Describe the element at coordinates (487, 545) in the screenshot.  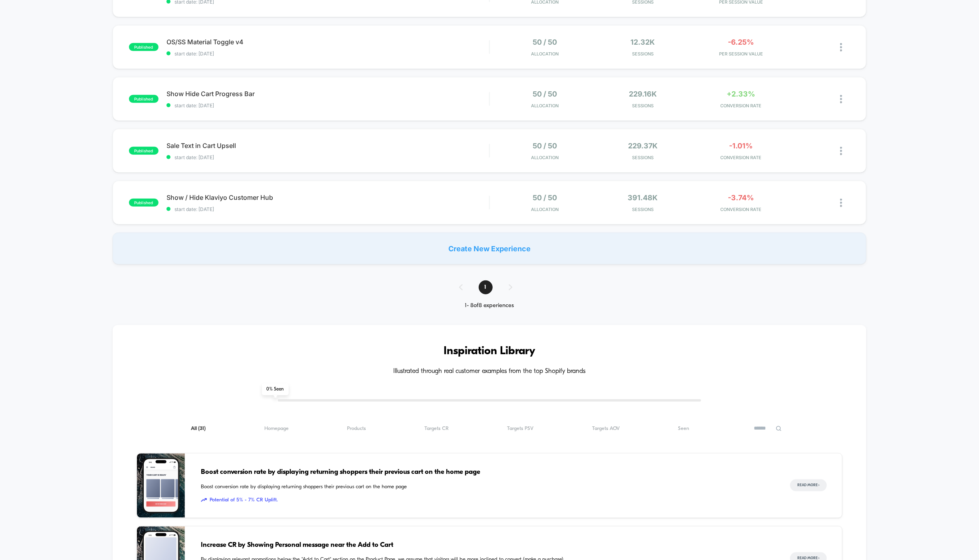
I see `span: Increase CR by Showing Personal message near the Add to Cart` at that location.